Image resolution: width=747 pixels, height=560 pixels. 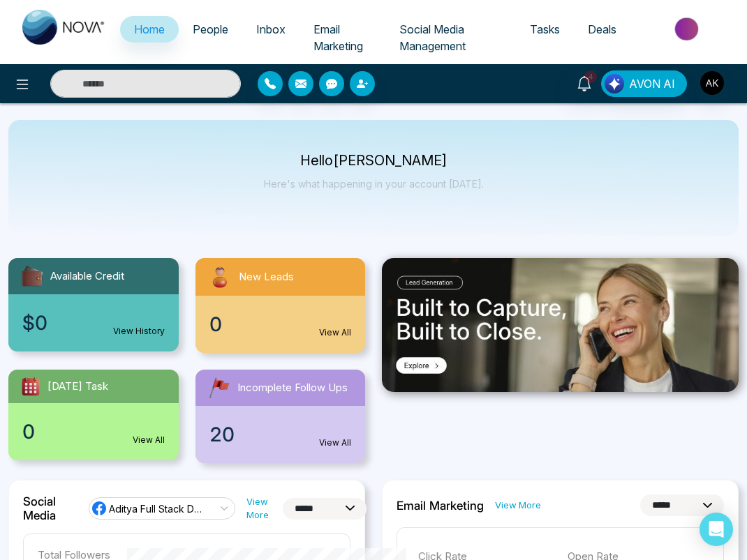 What do you see at coordinates (210, 29) in the screenshot?
I see `a: People` at bounding box center [210, 29].